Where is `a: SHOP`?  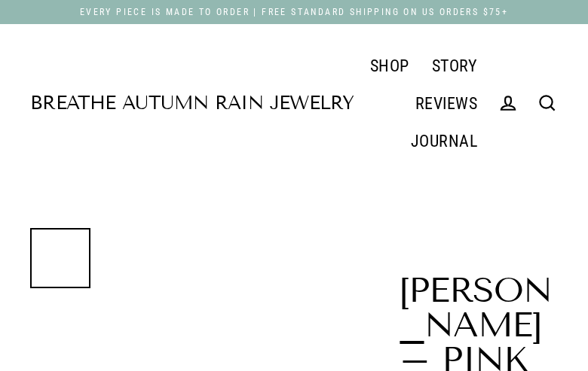
a: SHOP is located at coordinates (390, 66).